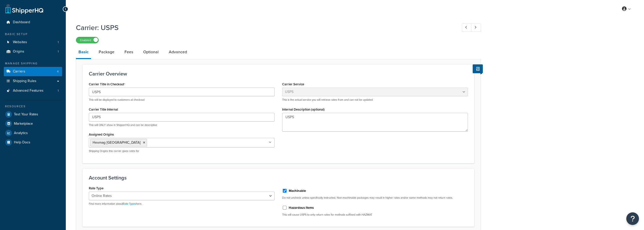 The height and width of the screenshot is (230, 644). Describe the element at coordinates (129, 52) in the screenshot. I see `a: Fees` at that location.